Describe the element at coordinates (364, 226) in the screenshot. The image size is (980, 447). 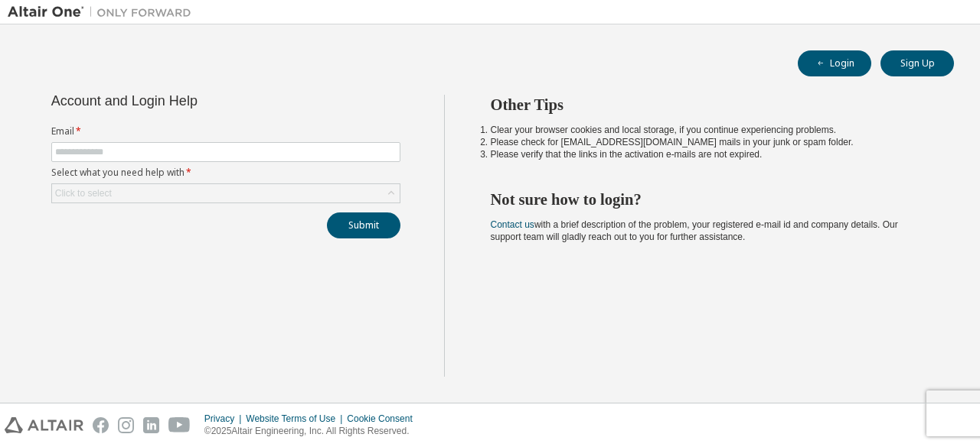
I see `button: Submit` at that location.